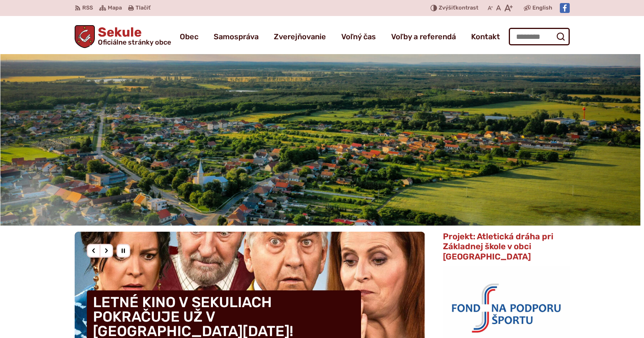  I want to click on span: RSS, so click(88, 8).